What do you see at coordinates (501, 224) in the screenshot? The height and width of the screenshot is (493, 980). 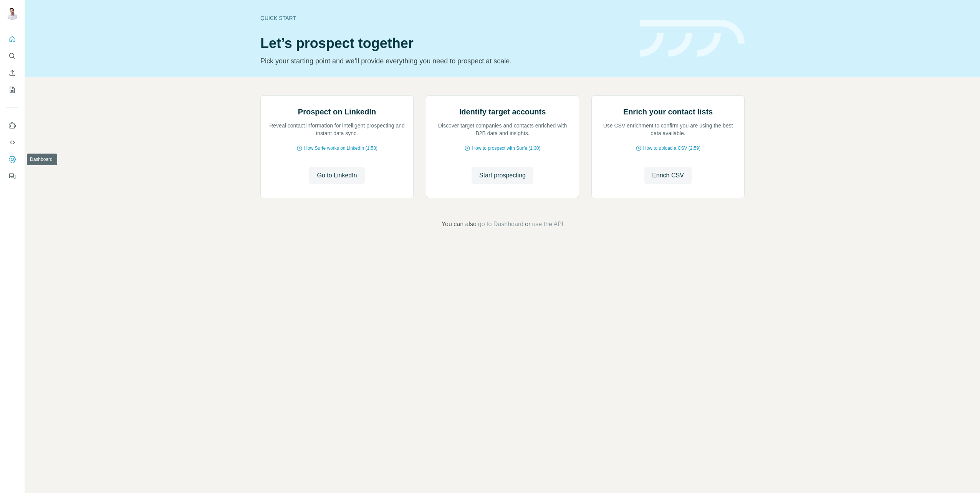 I see `span: go to Dashboard` at bounding box center [501, 224].